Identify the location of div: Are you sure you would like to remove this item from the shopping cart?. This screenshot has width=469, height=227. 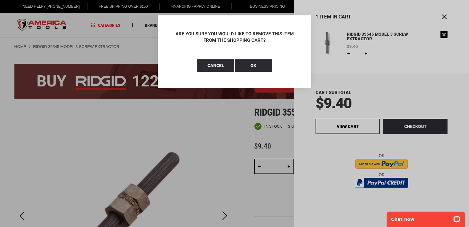
(235, 37).